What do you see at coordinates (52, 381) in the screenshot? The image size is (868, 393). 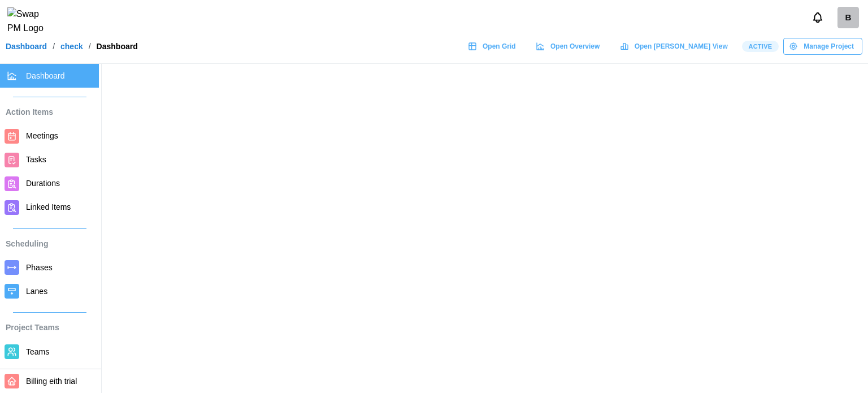 I see `span: Billing eith trial` at bounding box center [52, 381].